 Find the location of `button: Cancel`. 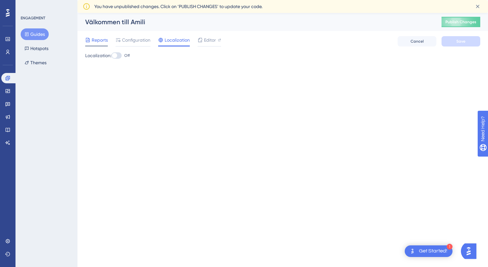

button: Cancel is located at coordinates (417, 41).